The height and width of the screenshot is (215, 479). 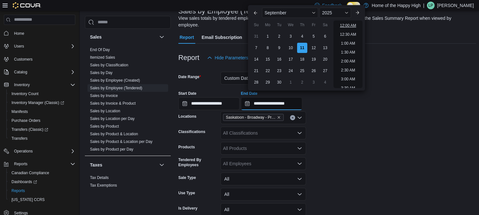 I want to click on div: day-5, so click(x=314, y=36).